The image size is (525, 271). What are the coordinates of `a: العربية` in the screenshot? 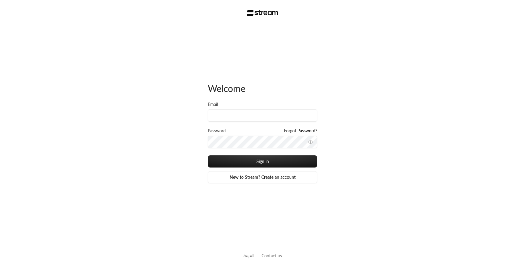 It's located at (249, 256).